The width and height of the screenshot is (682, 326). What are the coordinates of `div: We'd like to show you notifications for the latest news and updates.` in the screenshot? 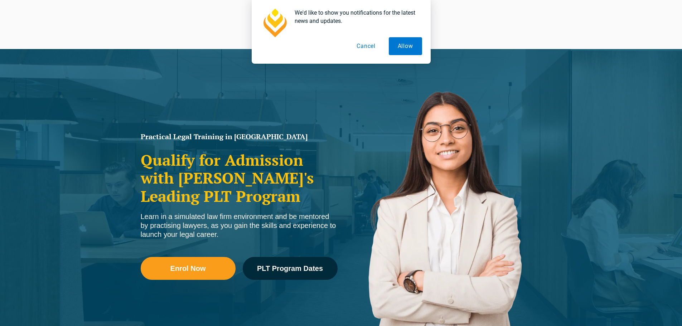 It's located at (355, 17).